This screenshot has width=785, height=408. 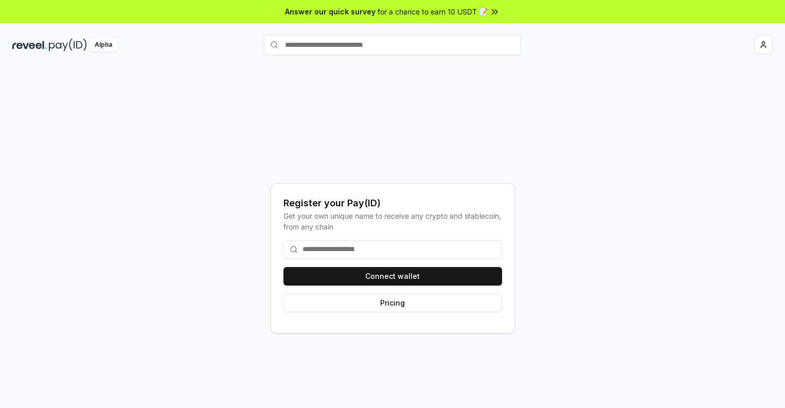 What do you see at coordinates (392, 203) in the screenshot?
I see `div: Register your Pay(ID)` at bounding box center [392, 203].